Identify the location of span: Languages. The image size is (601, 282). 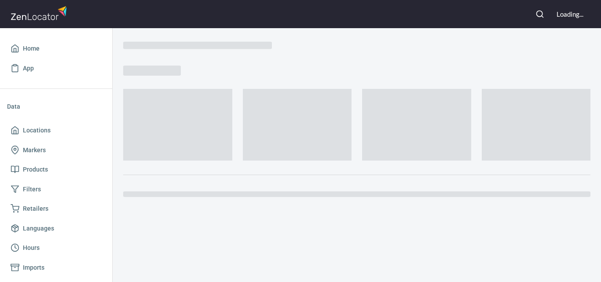
(38, 228).